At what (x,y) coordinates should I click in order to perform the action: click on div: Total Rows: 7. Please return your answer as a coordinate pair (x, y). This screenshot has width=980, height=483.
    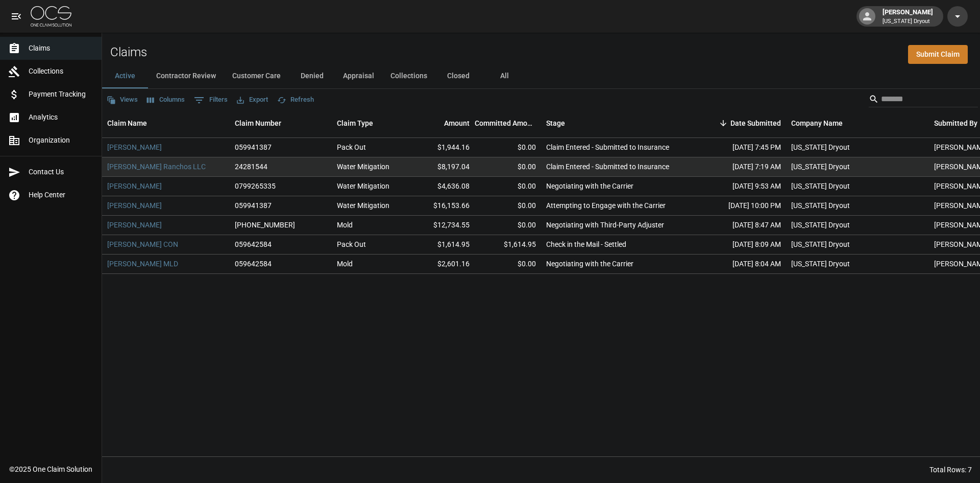
    Looking at the image, I should click on (950, 470).